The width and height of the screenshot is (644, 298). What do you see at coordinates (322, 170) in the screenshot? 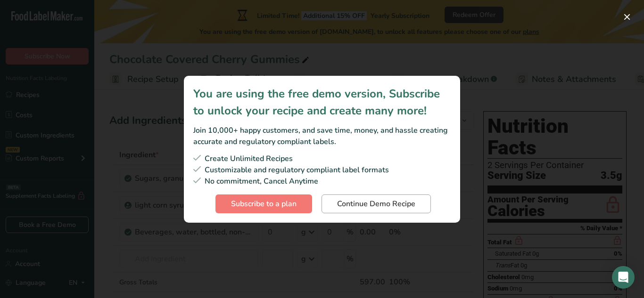
I see `div: Customizable and regulatory compliant label formats` at bounding box center [322, 170].